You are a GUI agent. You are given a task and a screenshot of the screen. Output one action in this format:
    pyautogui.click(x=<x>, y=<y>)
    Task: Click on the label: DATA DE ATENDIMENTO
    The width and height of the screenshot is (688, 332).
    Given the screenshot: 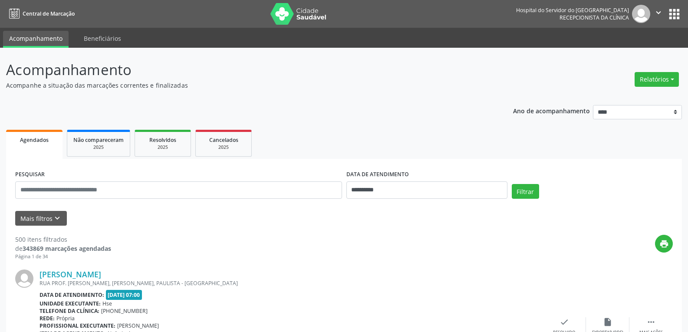 What is the action you would take?
    pyautogui.click(x=378, y=175)
    